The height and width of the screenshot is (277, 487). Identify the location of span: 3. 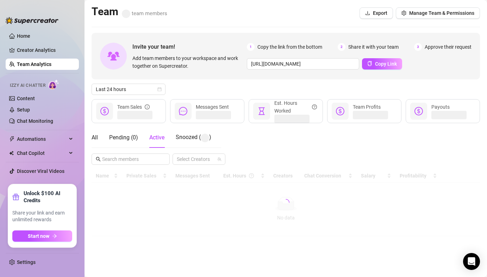
(418, 47).